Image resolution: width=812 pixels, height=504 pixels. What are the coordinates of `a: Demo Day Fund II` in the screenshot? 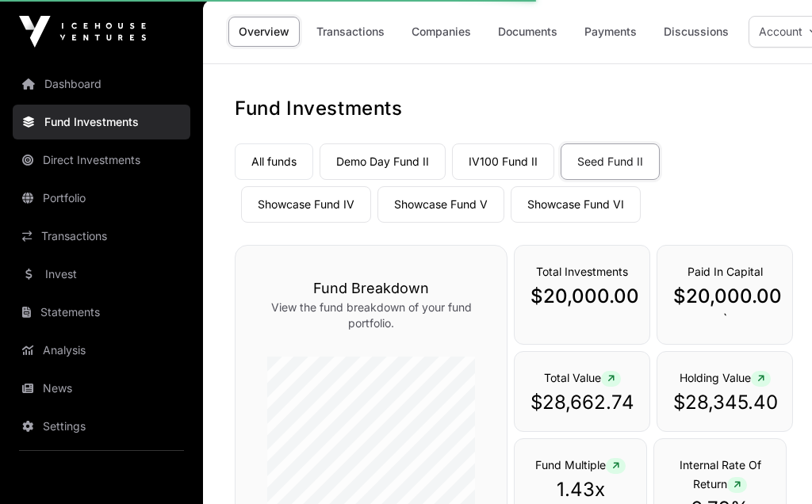 It's located at (382, 162).